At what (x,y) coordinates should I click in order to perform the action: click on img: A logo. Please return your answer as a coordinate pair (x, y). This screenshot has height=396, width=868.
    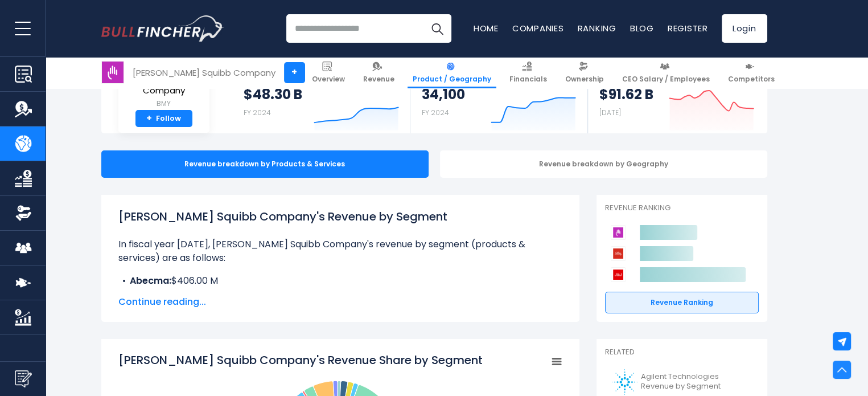
    Looking at the image, I should click on (624, 382).